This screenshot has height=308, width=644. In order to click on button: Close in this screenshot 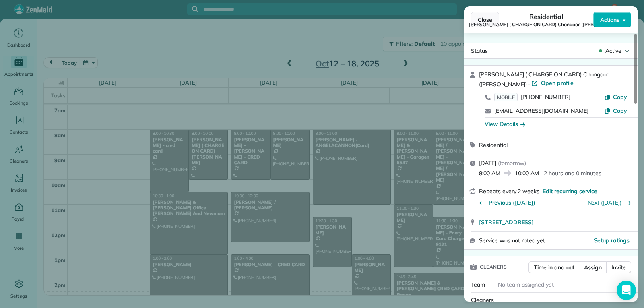, I will do `click(485, 20)`.